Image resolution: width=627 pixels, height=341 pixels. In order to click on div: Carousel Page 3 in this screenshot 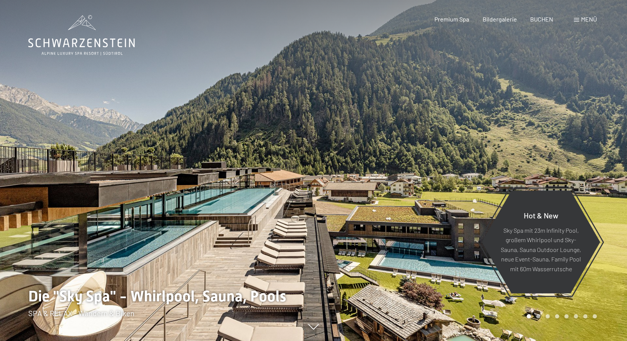, I will do `click(548, 316)`.